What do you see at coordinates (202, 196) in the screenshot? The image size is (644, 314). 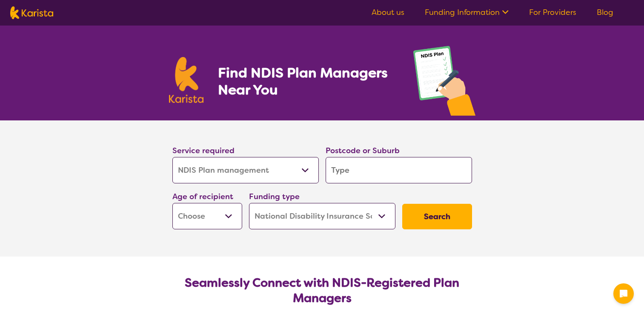 I see `label: Age of recipient` at bounding box center [202, 196].